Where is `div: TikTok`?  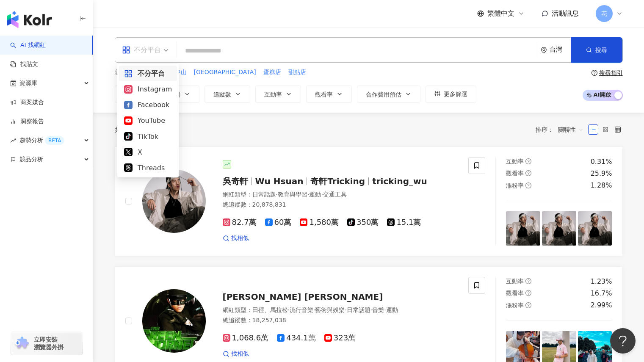 div: TikTok is located at coordinates (148, 136).